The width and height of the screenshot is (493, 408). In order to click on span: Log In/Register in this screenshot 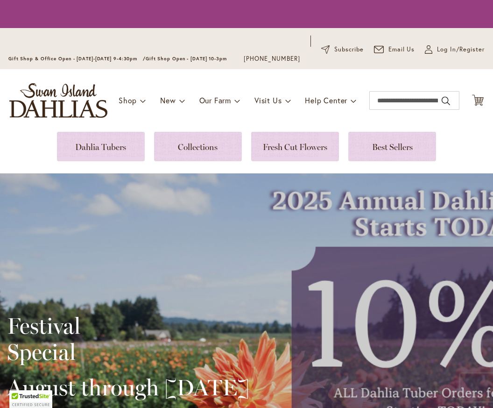, I will do `click(461, 50)`.